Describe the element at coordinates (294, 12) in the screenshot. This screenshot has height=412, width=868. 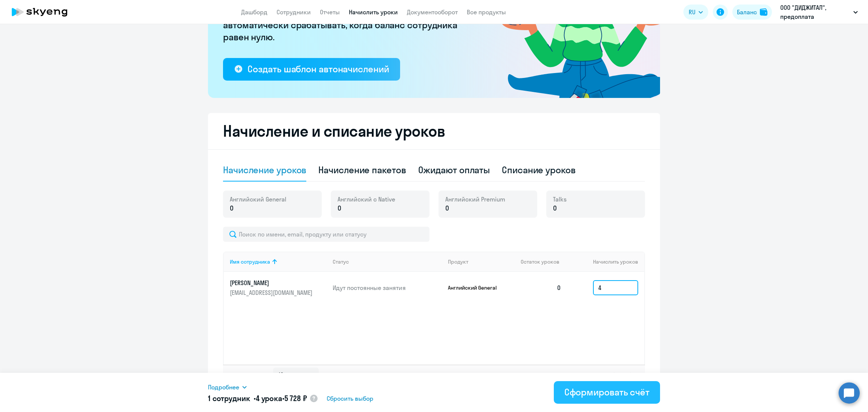
I see `a: Сотрудники` at that location.